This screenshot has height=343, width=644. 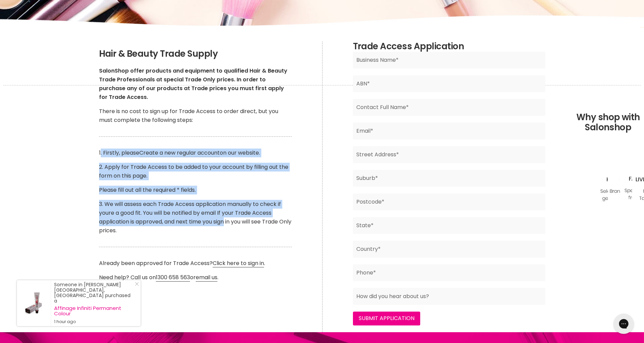 I want to click on h2: Hair & Beauty Trade Supply, so click(x=195, y=54).